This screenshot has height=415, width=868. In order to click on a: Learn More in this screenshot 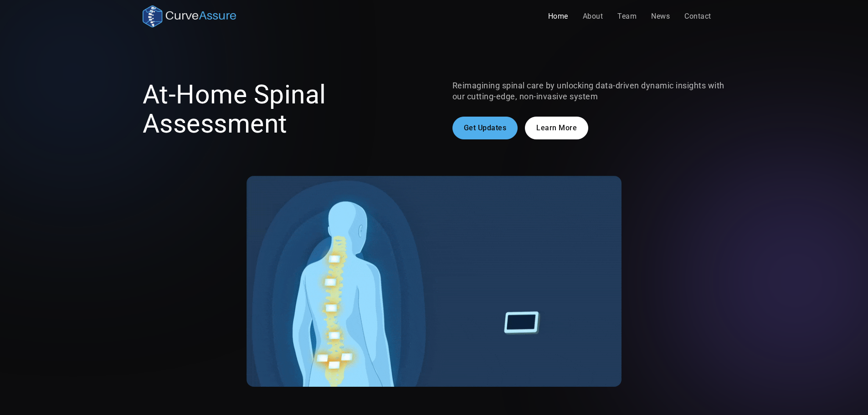, I will do `click(556, 128)`.